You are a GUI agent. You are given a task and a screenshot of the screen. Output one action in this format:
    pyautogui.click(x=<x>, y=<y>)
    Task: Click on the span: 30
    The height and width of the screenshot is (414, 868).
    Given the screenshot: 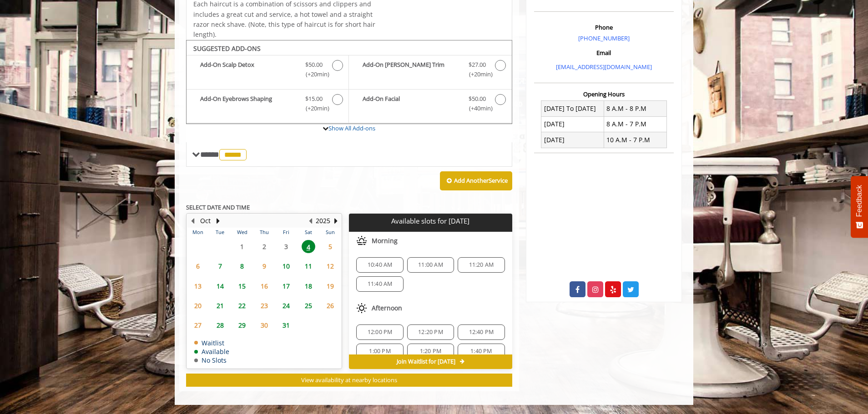 What is the action you would take?
    pyautogui.click(x=265, y=325)
    